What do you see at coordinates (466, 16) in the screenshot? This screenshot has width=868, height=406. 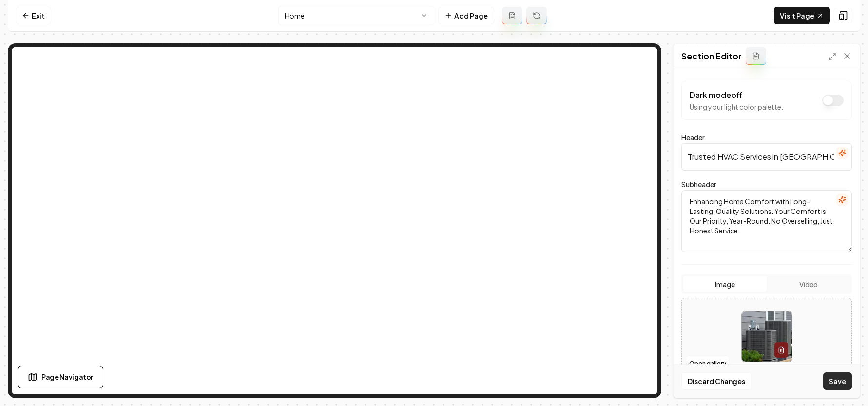 I see `button: Add Page` at bounding box center [466, 16].